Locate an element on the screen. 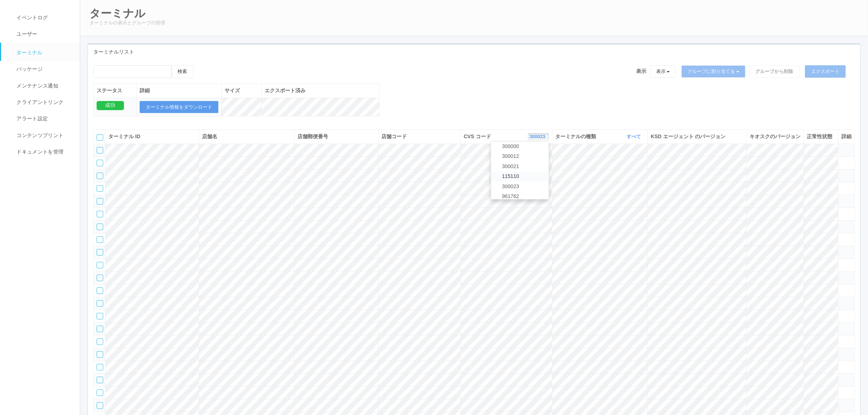 The height and width of the screenshot is (415, 868). a: ターミナル is located at coordinates (44, 52).